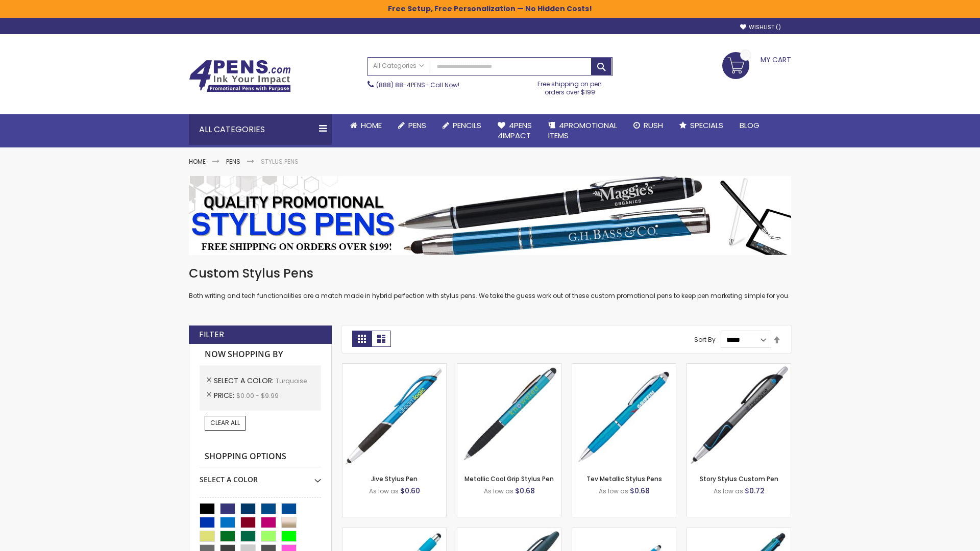 Image resolution: width=980 pixels, height=551 pixels. Describe the element at coordinates (509, 367) in the screenshot. I see `a: Metallic Cool Grip Stylus Pen-Blue - Turquoise` at that location.